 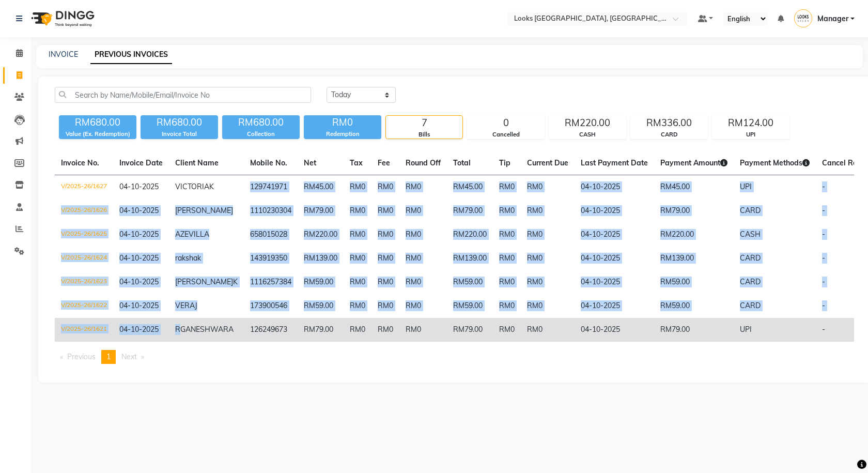 I want to click on td: 173900546, so click(x=271, y=305).